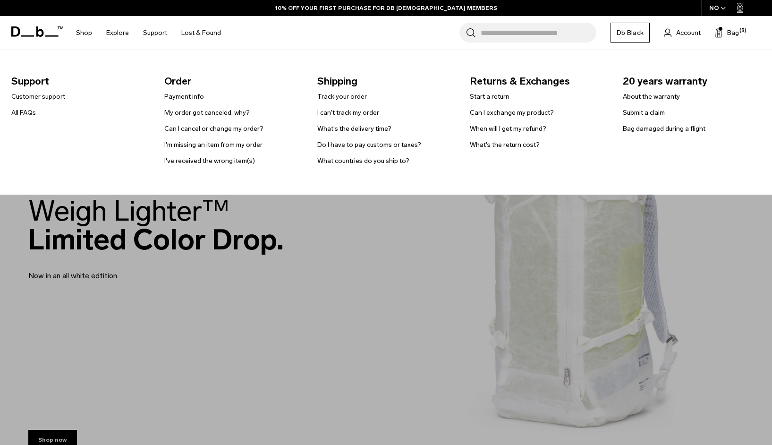 Image resolution: width=772 pixels, height=445 pixels. I want to click on a: Can I cancel or change my order?, so click(214, 129).